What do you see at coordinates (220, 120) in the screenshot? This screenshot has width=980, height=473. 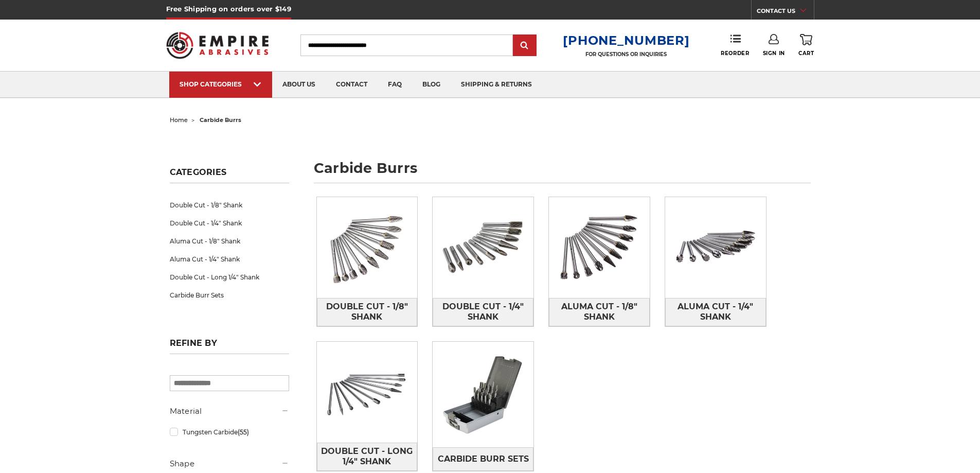 I see `span: carbide burrs` at bounding box center [220, 120].